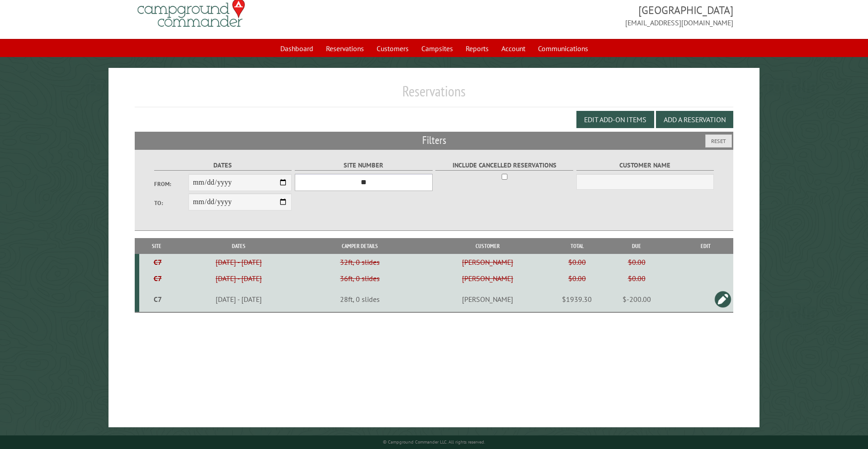 The image size is (868, 449). I want to click on a: Dashboard, so click(296, 49).